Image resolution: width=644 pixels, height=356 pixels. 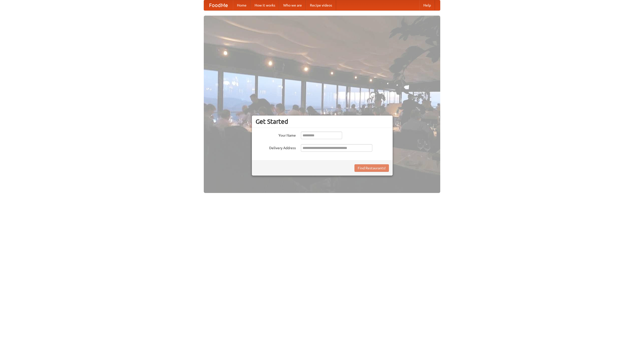 I want to click on a: Help, so click(x=427, y=5).